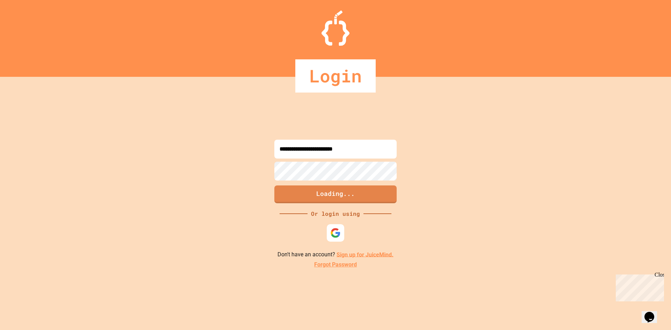  I want to click on img: google-icon.svg, so click(336, 233).